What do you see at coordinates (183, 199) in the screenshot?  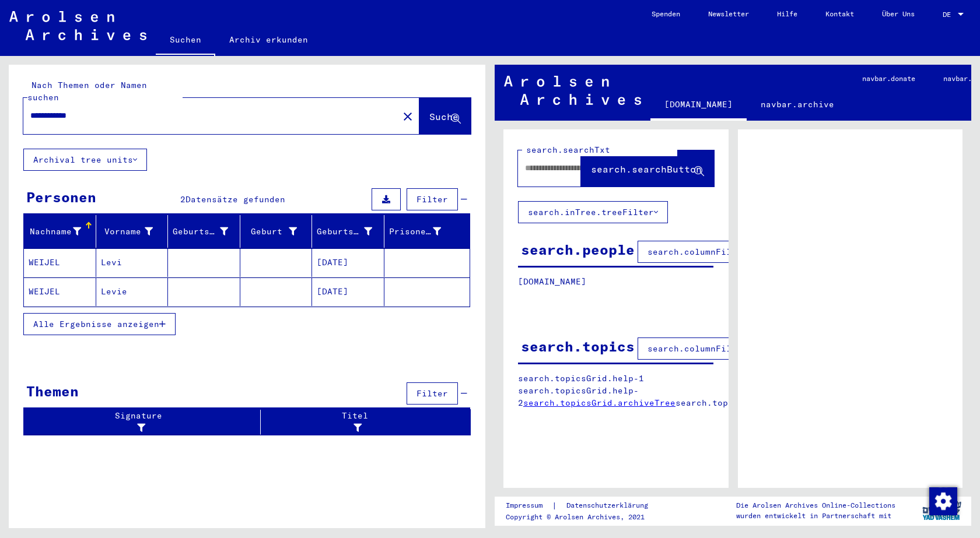 I see `span: 2` at bounding box center [183, 199].